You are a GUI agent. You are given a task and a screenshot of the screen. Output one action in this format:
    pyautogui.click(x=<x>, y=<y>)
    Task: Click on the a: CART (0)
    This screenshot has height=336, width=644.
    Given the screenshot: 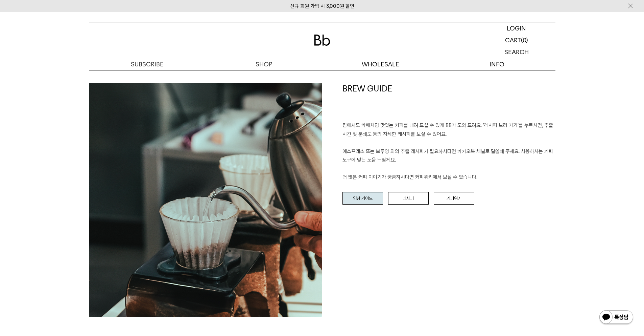 What is the action you would take?
    pyautogui.click(x=517, y=40)
    